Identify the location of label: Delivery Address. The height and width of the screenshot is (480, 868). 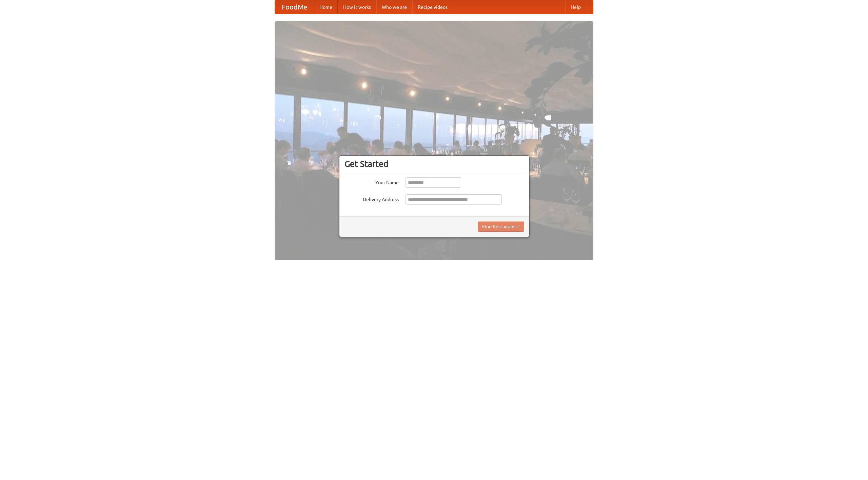
(371, 199).